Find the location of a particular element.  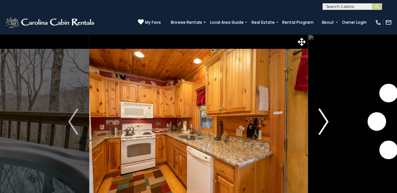

a: My Favs is located at coordinates (149, 22).